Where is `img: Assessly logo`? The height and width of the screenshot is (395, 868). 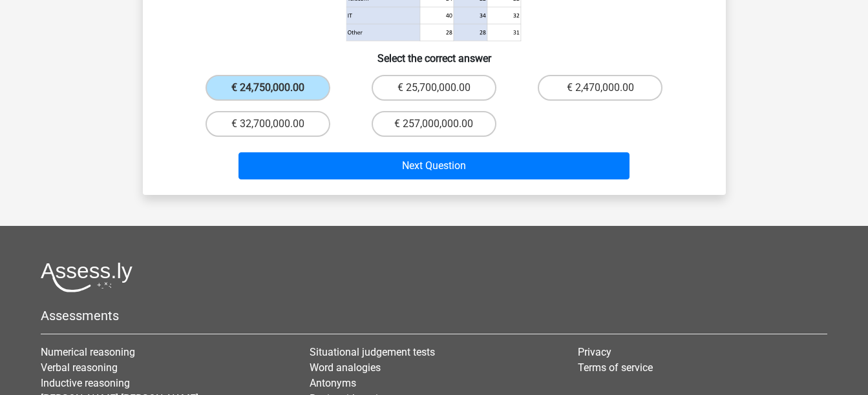
img: Assessly logo is located at coordinates (87, 277).